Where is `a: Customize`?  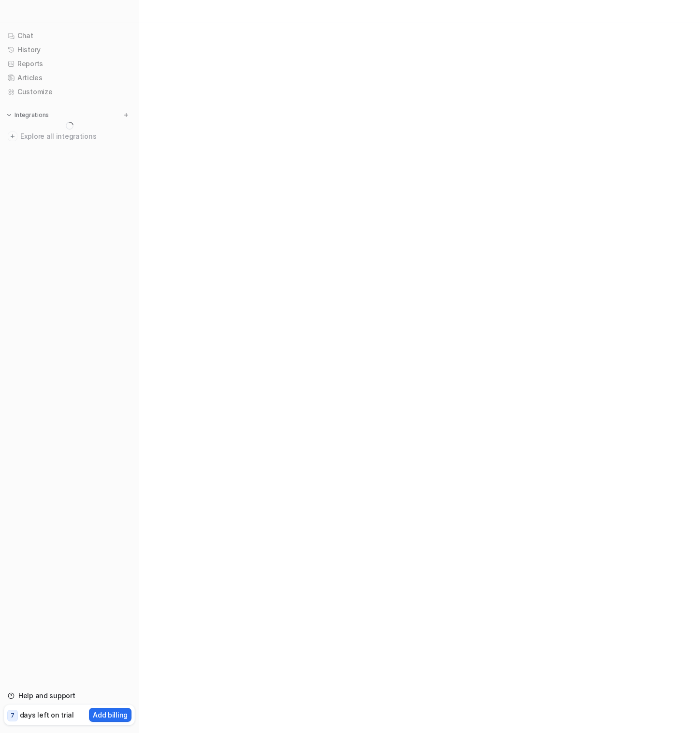 a: Customize is located at coordinates (69, 92).